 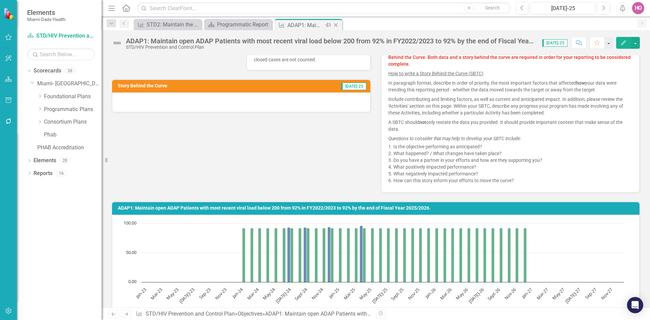 I want to click on path: Mar-24, 92. Target Value Input., so click(x=260, y=255).